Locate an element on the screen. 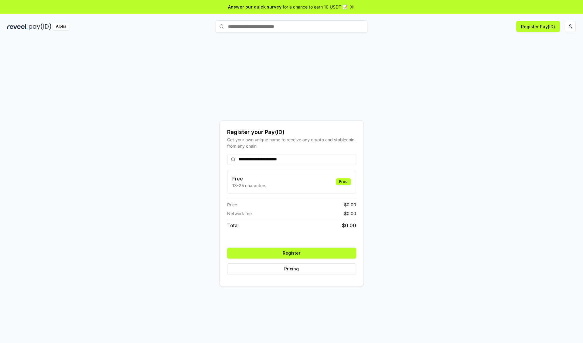 The height and width of the screenshot is (343, 583). p: 13-25 characters is located at coordinates (249, 185).